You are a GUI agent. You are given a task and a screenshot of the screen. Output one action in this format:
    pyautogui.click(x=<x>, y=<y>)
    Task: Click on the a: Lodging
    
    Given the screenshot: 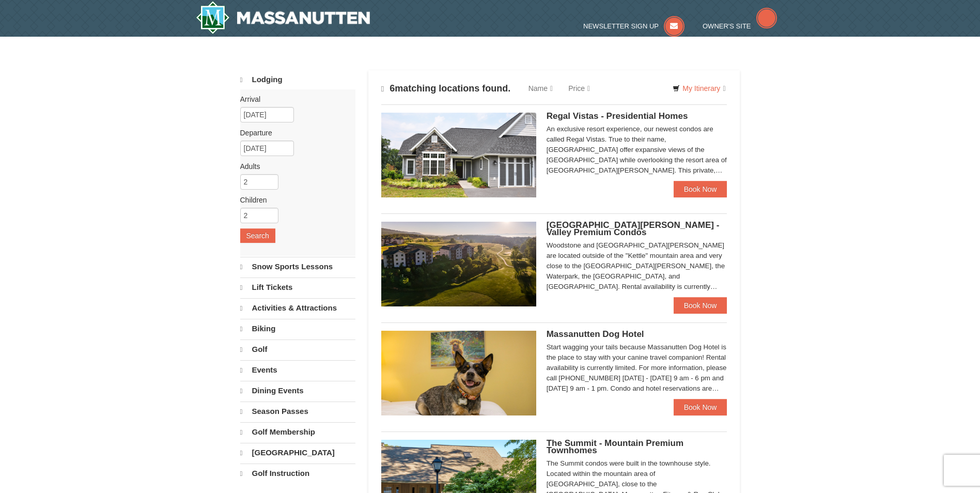 What is the action you would take?
    pyautogui.click(x=297, y=79)
    